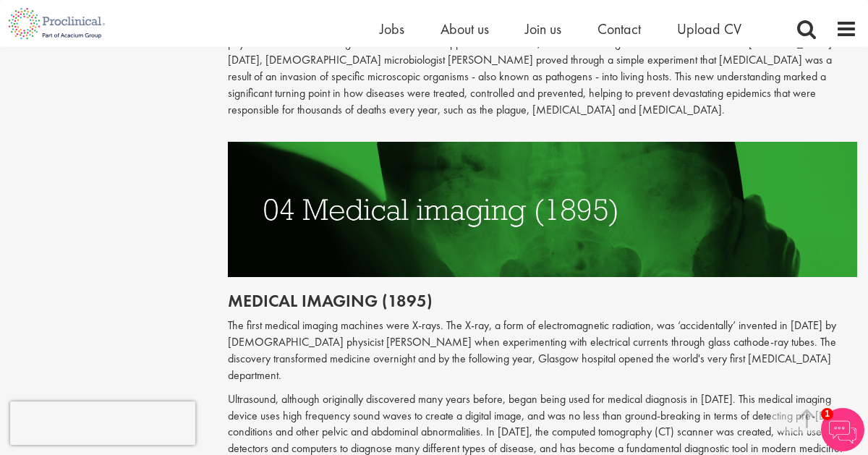 The width and height of the screenshot is (868, 455). What do you see at coordinates (464, 29) in the screenshot?
I see `a: About us` at bounding box center [464, 29].